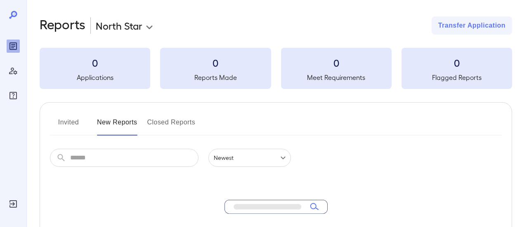  Describe the element at coordinates (13, 96) in the screenshot. I see `div: FAQ` at that location.